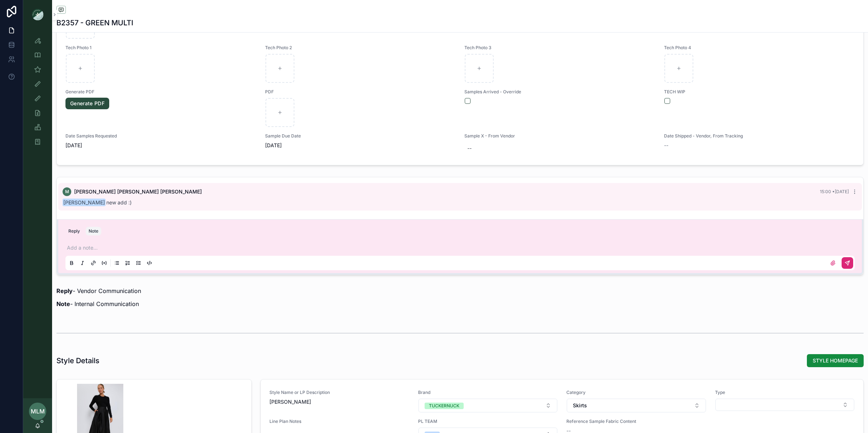 The height and width of the screenshot is (433, 868). I want to click on span: Brand, so click(488, 392).